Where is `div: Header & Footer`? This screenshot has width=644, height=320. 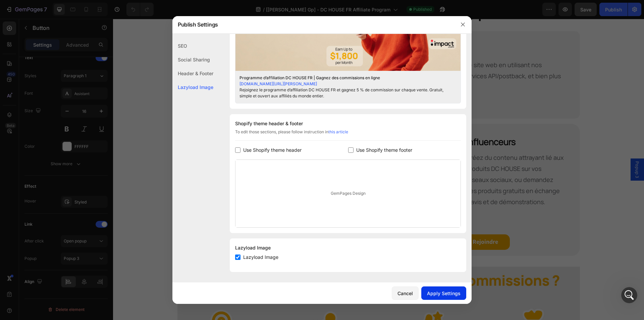
div: Header & Footer is located at coordinates (193, 73).